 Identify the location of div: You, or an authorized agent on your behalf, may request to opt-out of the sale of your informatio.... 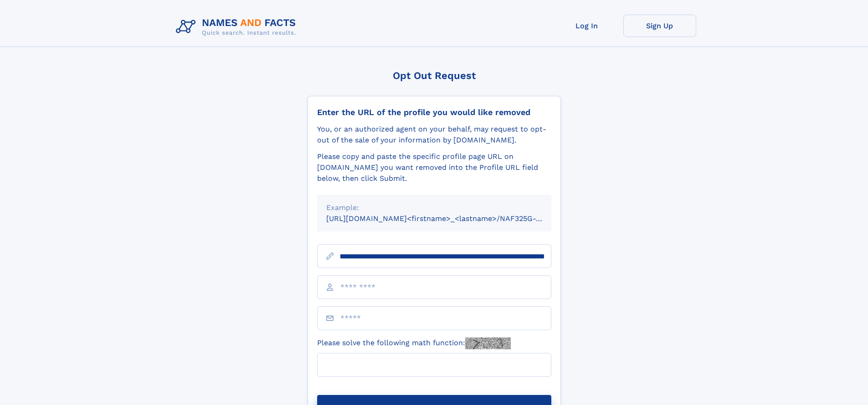
(434, 134).